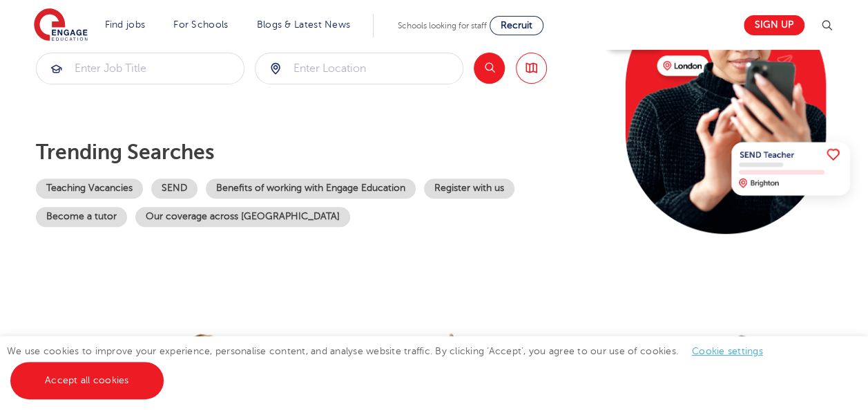  Describe the element at coordinates (81, 216) in the screenshot. I see `a: Become a tutor` at that location.